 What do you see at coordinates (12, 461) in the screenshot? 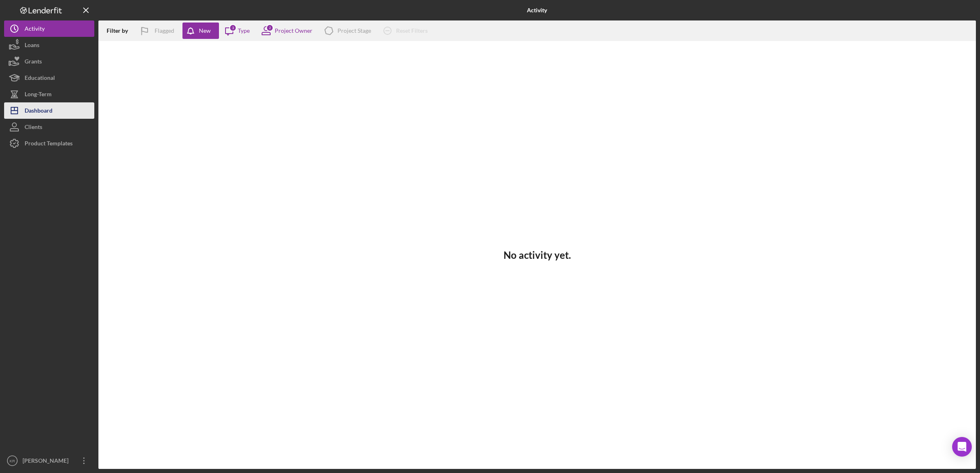
I see `text: KR` at bounding box center [12, 461].